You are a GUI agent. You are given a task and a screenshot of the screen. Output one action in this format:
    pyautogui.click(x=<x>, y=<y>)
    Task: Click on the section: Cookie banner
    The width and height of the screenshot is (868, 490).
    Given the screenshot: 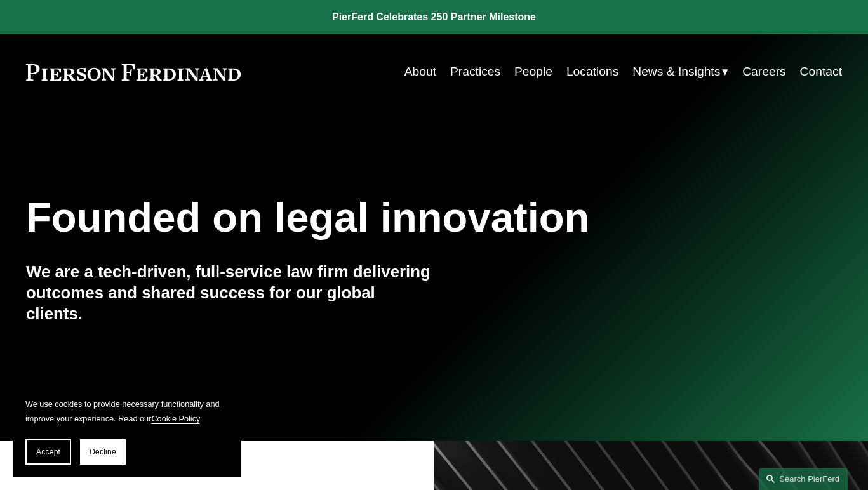 What is the action you would take?
    pyautogui.click(x=127, y=431)
    